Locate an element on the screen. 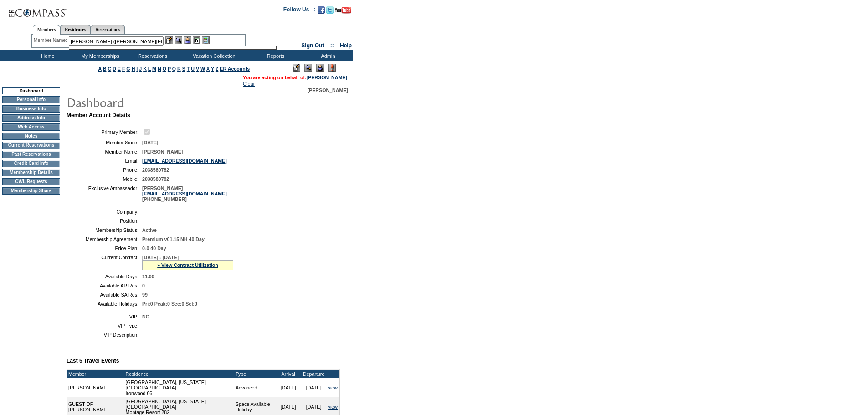 The height and width of the screenshot is (415, 868). td: Type is located at coordinates (255, 374).